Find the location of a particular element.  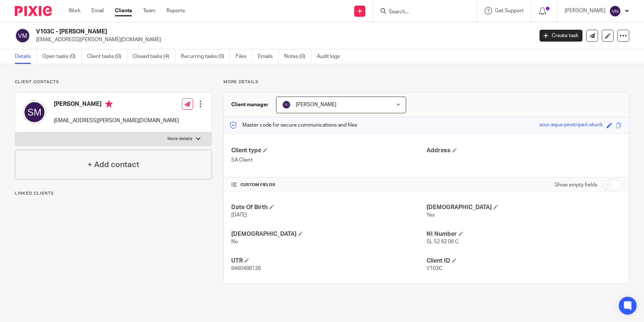

img: Pixie is located at coordinates (33, 11).